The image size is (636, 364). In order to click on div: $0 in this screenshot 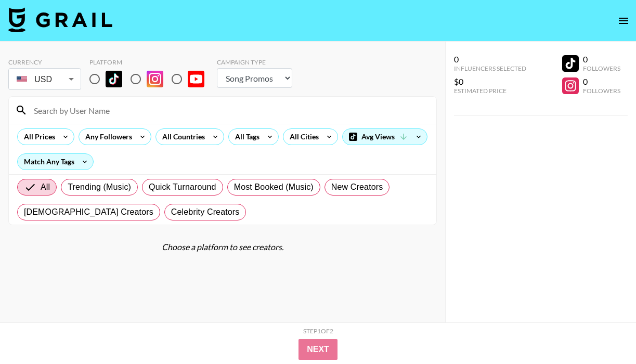, I will do `click(490, 82)`.